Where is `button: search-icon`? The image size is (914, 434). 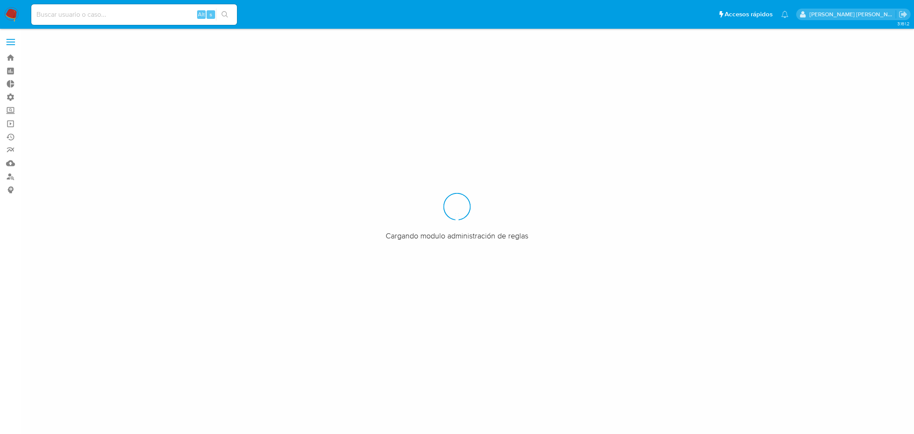
button: search-icon is located at coordinates (225, 15).